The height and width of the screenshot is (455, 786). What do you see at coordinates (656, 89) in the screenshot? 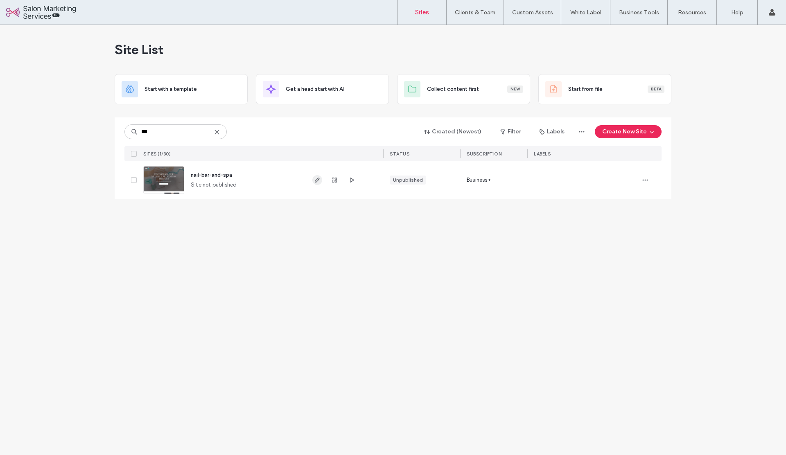
I see `div: Beta` at bounding box center [656, 89].